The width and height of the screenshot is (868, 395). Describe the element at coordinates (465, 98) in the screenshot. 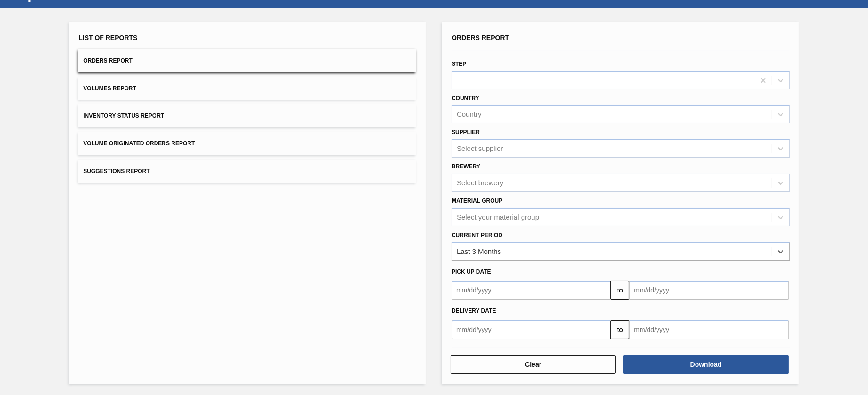

I see `label: Country` at that location.